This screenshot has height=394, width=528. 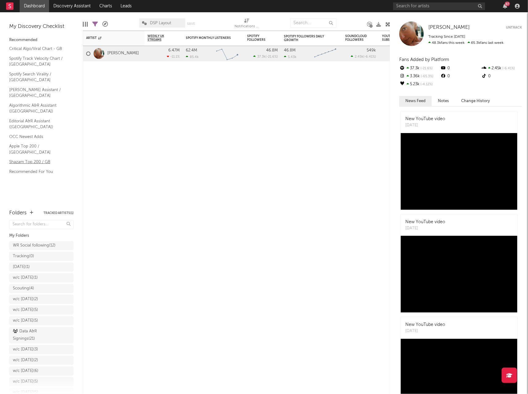 What do you see at coordinates (38, 49) in the screenshot?
I see `a: Critical Algo/Viral Chart - GB` at bounding box center [38, 49].